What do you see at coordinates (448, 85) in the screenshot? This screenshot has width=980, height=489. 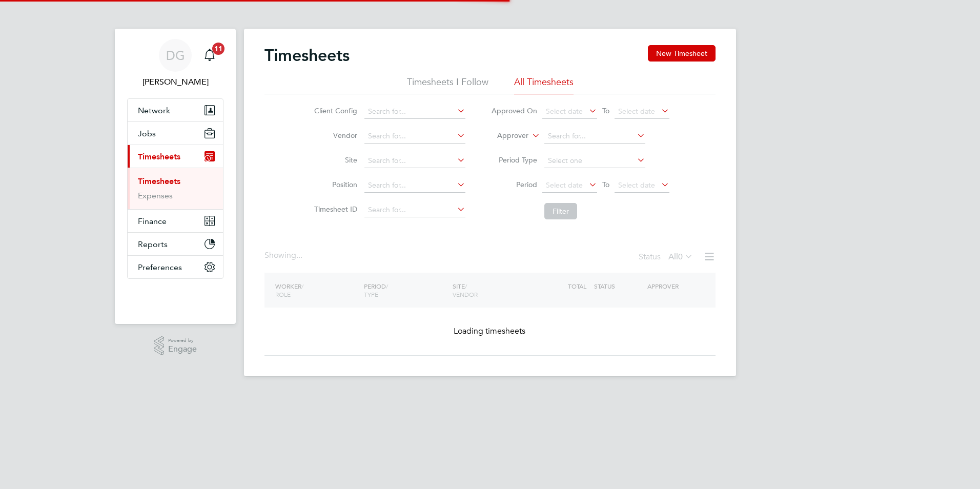 I see `li: Timesheets I Follow` at bounding box center [448, 85].